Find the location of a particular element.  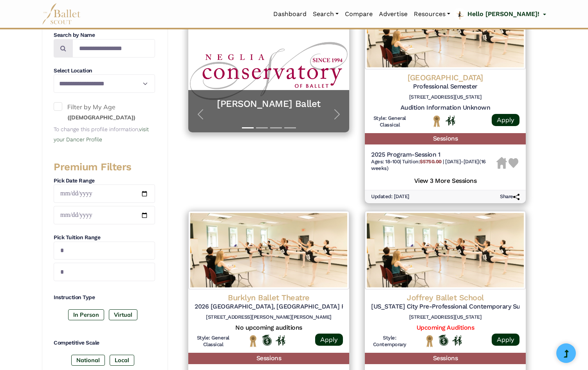

label: Virtual is located at coordinates (123, 315).